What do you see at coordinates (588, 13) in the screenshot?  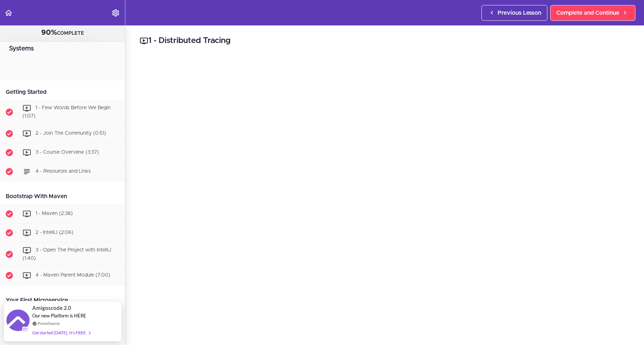 I see `span: Complete and Continue` at bounding box center [588, 13].